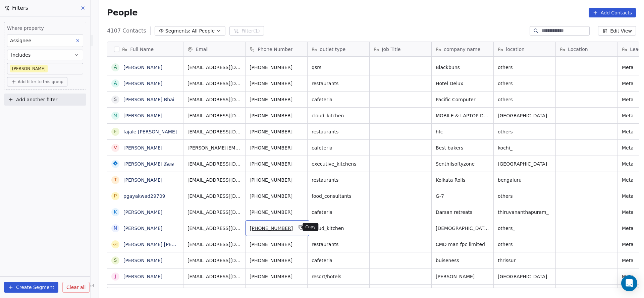  What do you see at coordinates (127, 31) in the screenshot?
I see `span: 4107 Contacts` at bounding box center [127, 31].